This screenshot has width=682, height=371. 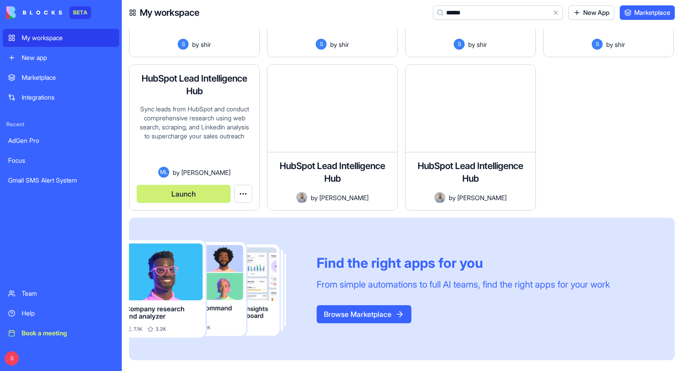 What do you see at coordinates (194, 136) in the screenshot?
I see `div: Sync leads from HubSpot and conduct comprehensive research using web search, scraping, and Linked...` at bounding box center [194, 136].